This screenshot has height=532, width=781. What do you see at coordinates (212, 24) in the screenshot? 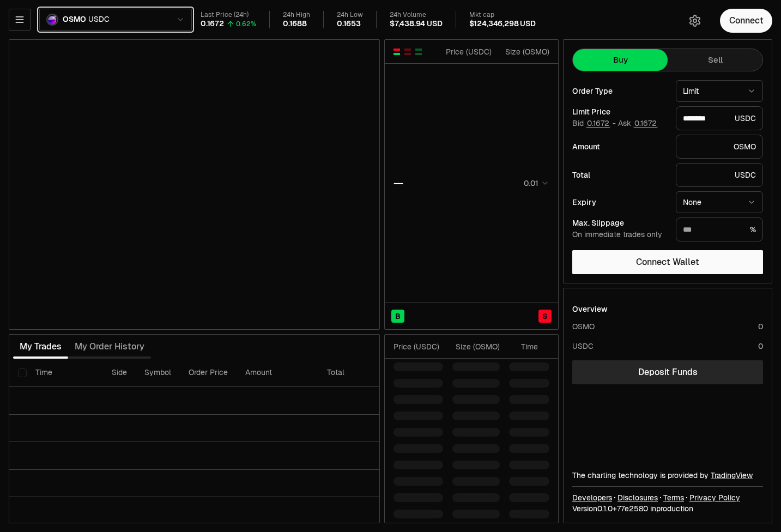
I see `div: 0.1672` at bounding box center [212, 24].